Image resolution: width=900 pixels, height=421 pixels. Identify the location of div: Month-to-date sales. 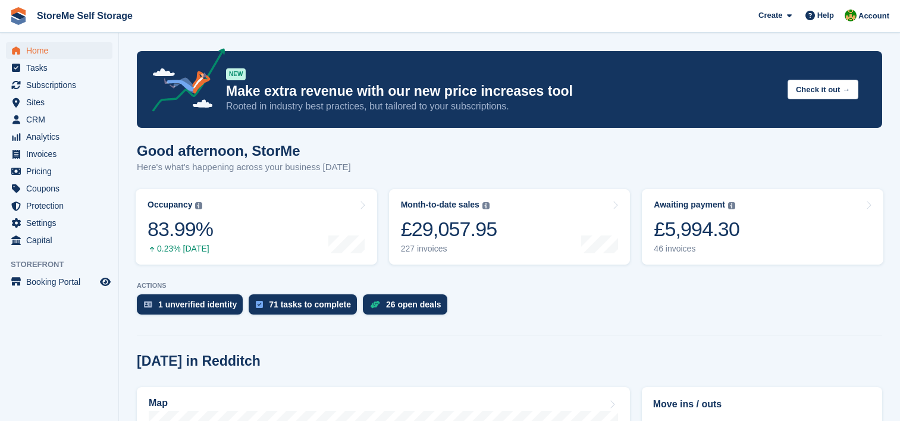
(440, 205).